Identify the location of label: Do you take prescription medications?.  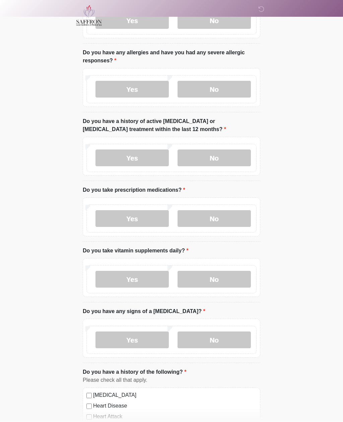
(134, 190).